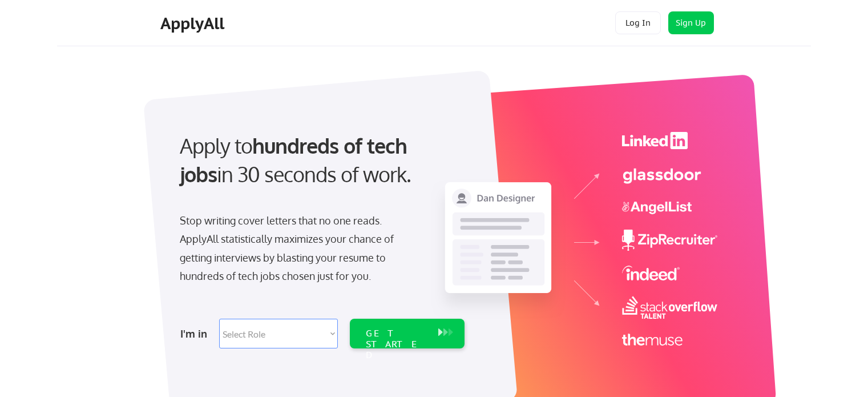 The image size is (868, 397). What do you see at coordinates (691, 23) in the screenshot?
I see `button: Sign Up` at bounding box center [691, 23].